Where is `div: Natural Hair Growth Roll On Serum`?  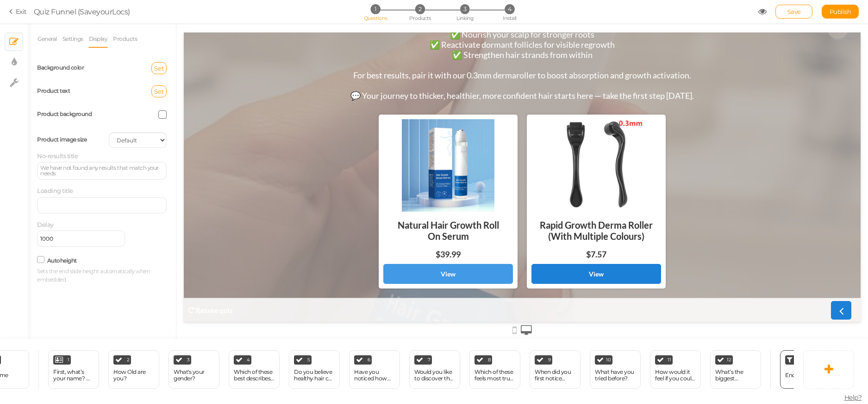
div: Natural Hair Growth Roll On Serum is located at coordinates (264, 198).